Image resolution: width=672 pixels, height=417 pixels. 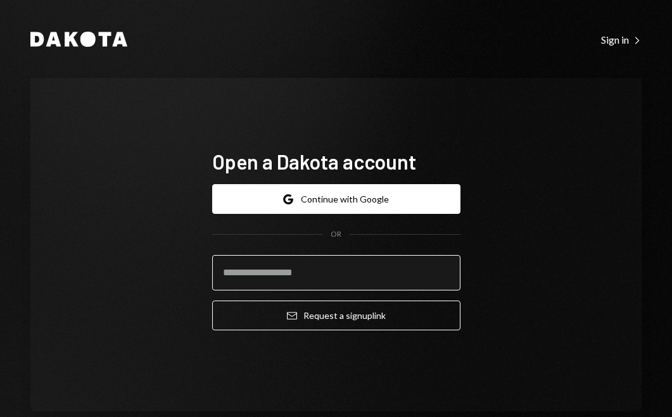 What do you see at coordinates (621, 40) in the screenshot?
I see `div: Sign in` at bounding box center [621, 40].